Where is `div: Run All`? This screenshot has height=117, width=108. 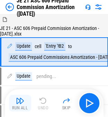
div: Run All is located at coordinates (20, 108).